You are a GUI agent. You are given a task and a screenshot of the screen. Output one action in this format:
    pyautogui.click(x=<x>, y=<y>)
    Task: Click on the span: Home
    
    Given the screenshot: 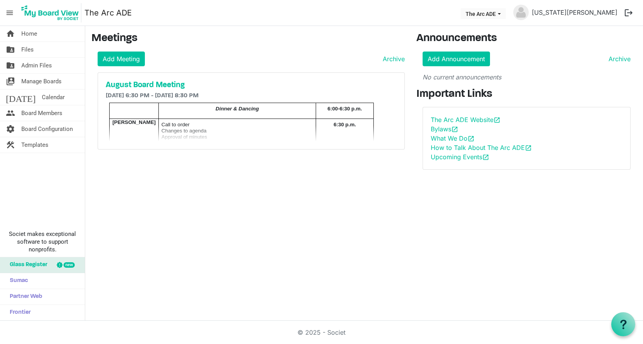 What is the action you would take?
    pyautogui.click(x=29, y=34)
    